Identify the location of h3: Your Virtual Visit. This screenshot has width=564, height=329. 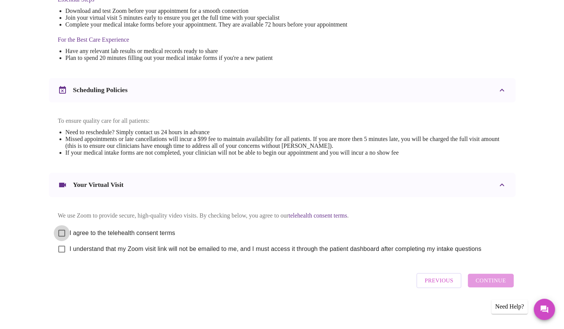
(99, 185).